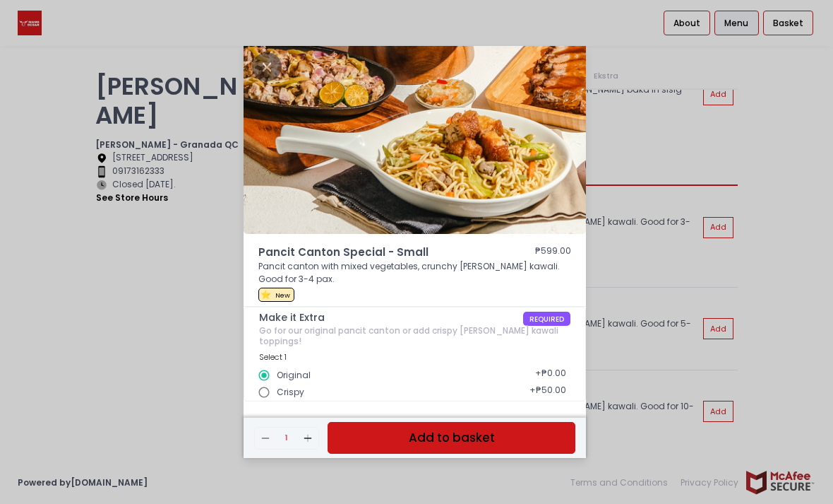 The width and height of the screenshot is (833, 504). Describe the element at coordinates (267, 66) in the screenshot. I see `button: Close` at that location.